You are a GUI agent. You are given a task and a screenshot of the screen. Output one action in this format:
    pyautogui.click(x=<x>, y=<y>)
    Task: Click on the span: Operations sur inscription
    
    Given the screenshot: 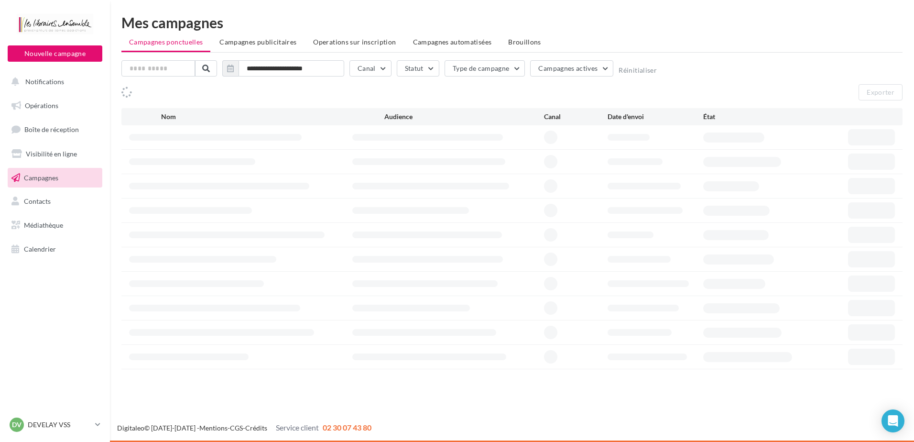 What is the action you would take?
    pyautogui.click(x=354, y=42)
    